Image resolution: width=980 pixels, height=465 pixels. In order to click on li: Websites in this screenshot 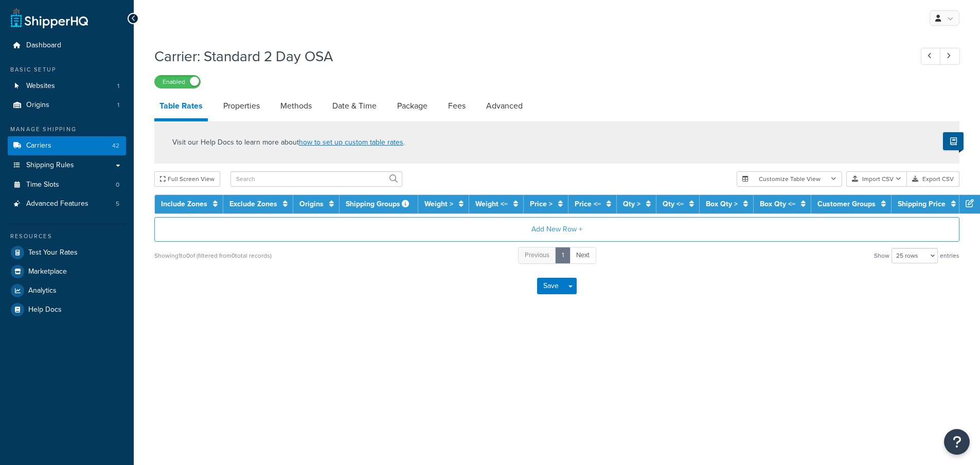, I will do `click(67, 86)`.